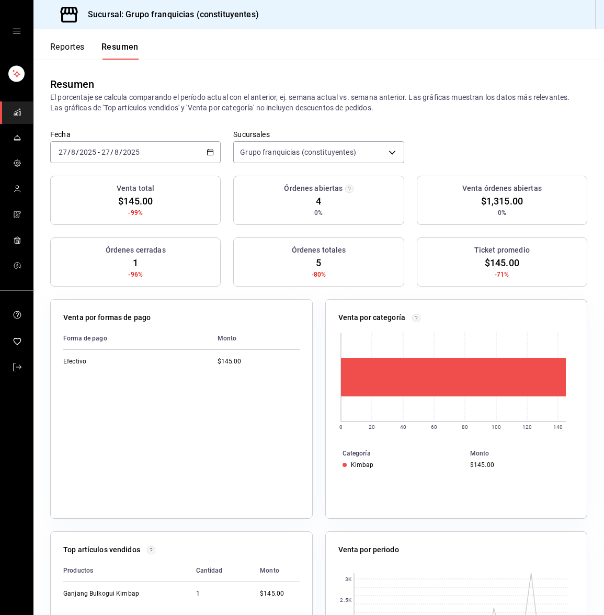  What do you see at coordinates (135, 250) in the screenshot?
I see `h3: Órdenes cerradas` at bounding box center [135, 250].